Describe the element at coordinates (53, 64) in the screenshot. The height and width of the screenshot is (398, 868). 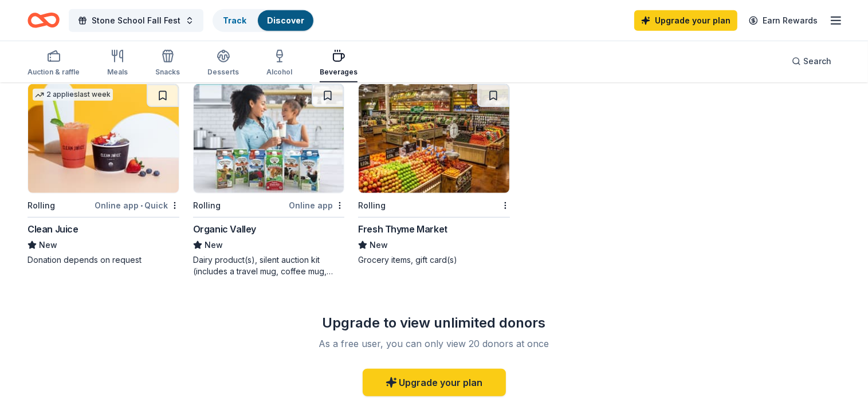
I see `button: Auction & raffle` at that location.